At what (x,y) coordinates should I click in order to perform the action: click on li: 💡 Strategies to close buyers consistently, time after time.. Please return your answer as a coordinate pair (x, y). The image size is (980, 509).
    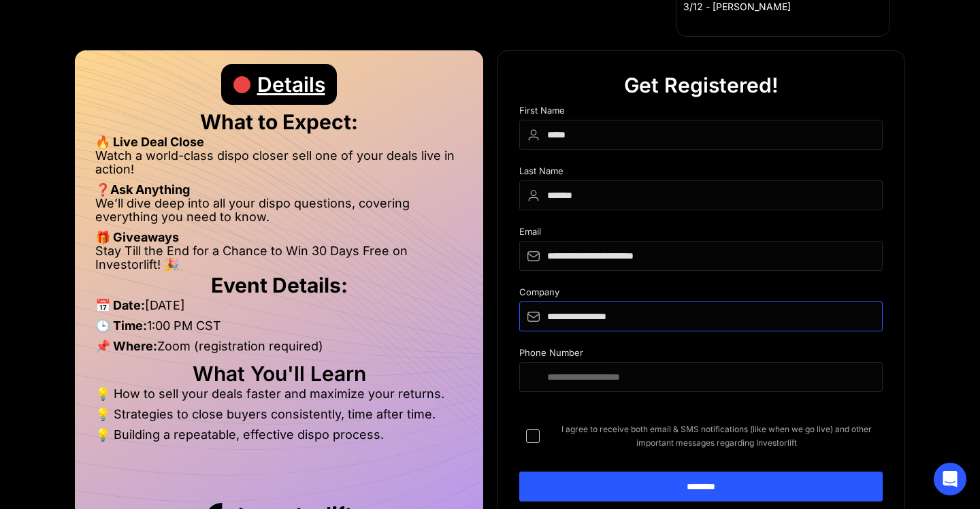
    Looking at the image, I should click on (279, 417).